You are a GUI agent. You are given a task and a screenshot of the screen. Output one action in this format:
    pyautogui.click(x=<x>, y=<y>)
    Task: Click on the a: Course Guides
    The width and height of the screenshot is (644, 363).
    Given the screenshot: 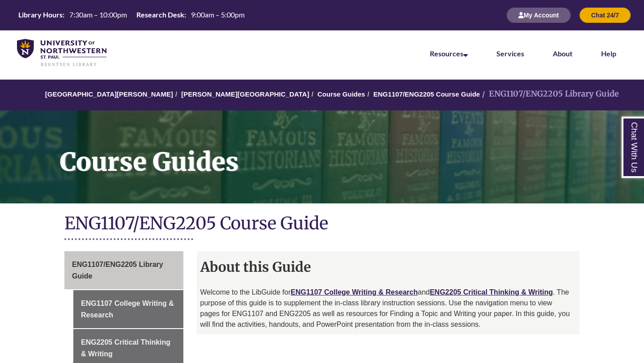 What is the action you would take?
    pyautogui.click(x=341, y=94)
    